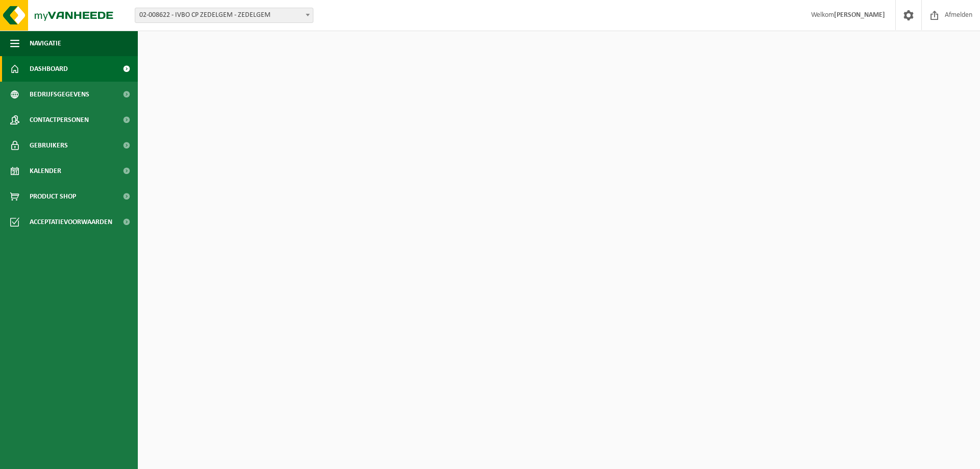  What do you see at coordinates (49, 69) in the screenshot?
I see `span: Dashboard` at bounding box center [49, 69].